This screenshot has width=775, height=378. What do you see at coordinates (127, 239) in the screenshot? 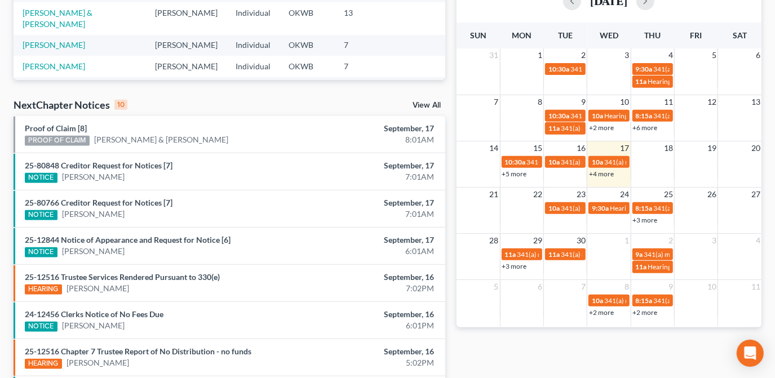
I see `a: 25-12844 Notice of Appearance and Request for Notice [6]` at bounding box center [127, 239].